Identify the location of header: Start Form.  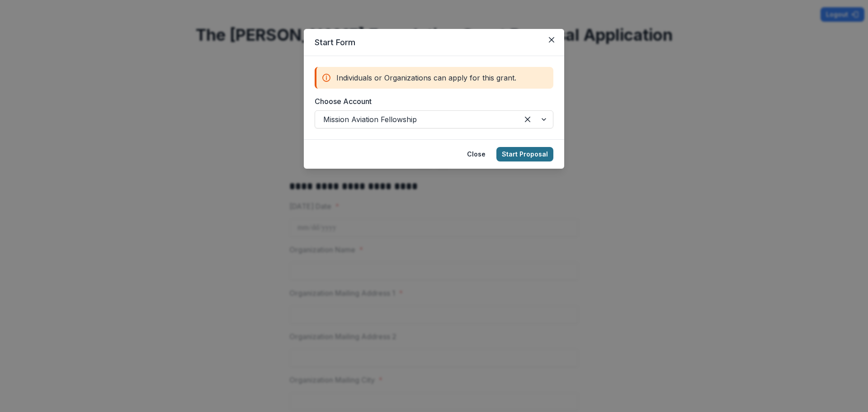
(434, 42).